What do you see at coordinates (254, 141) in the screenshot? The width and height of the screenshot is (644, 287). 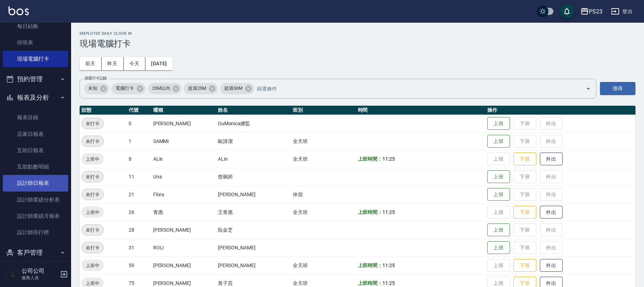 I see `td: 歐諦潔` at bounding box center [254, 141].